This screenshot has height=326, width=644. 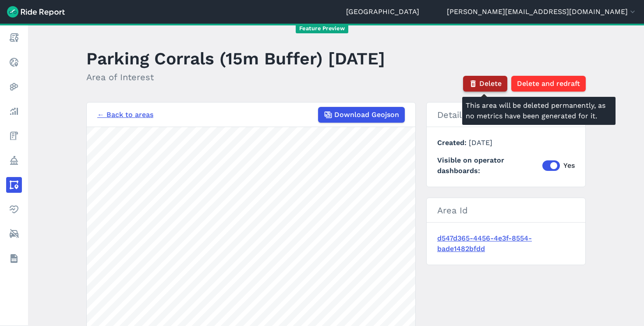 I want to click on a: d547d365-4456-4e3f-8554-bade1482bfdd, so click(x=505, y=244).